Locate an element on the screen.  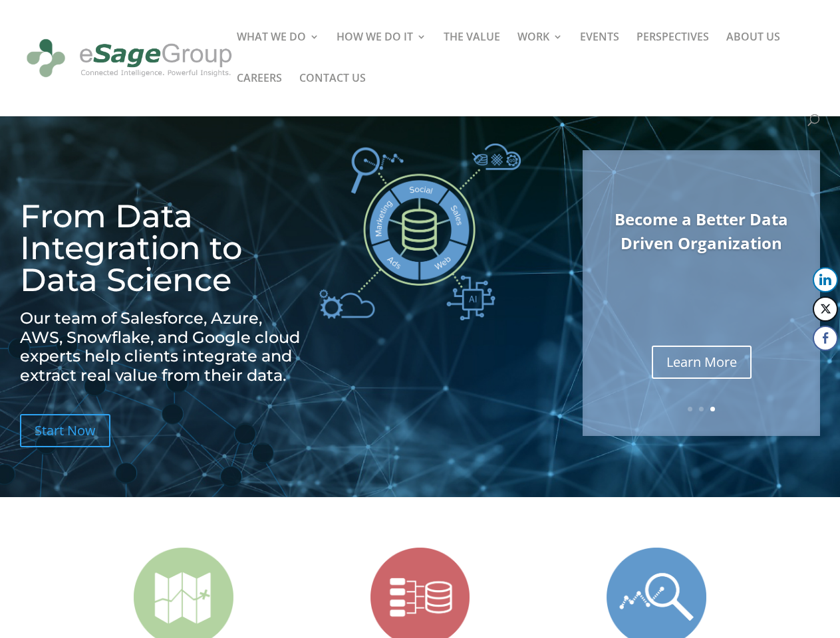
a: CAREERS is located at coordinates (259, 94).